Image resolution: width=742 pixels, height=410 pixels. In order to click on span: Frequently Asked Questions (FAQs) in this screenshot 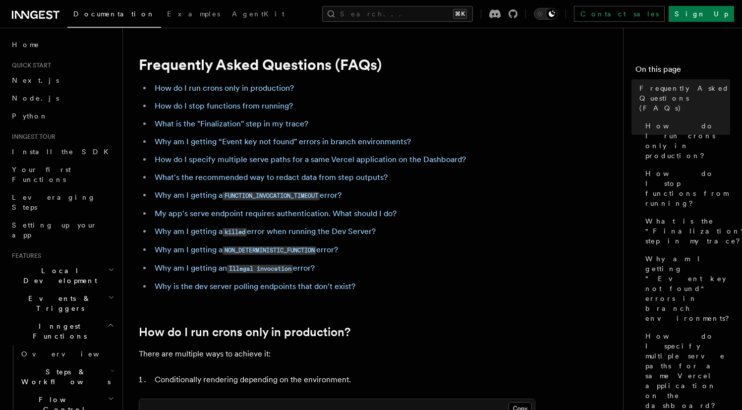, I will do `click(685, 98)`.